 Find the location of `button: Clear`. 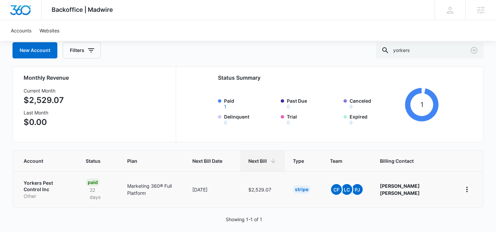

button: Clear is located at coordinates (474, 50).